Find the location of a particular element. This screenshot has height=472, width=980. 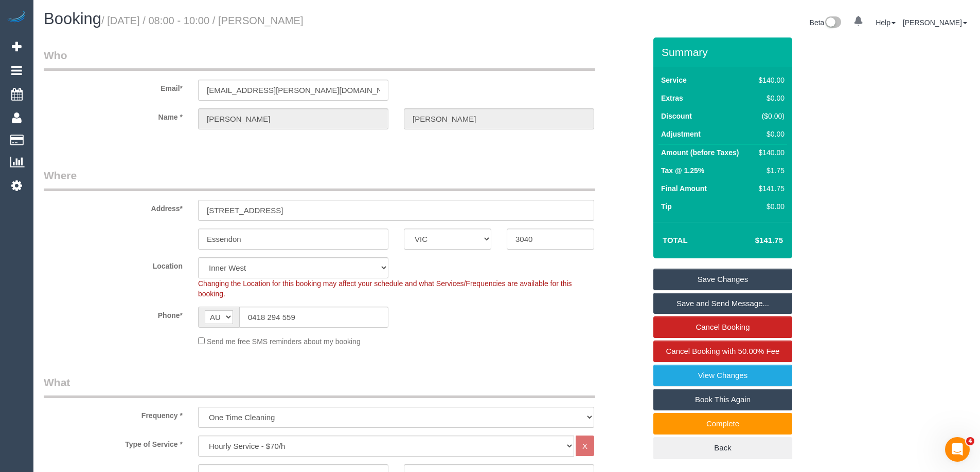

input: Post Code* is located at coordinates (550, 239).